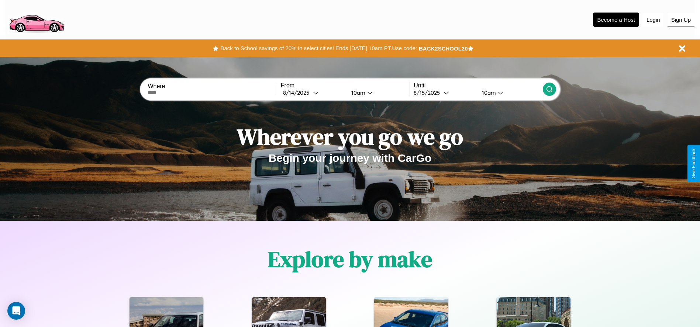 The width and height of the screenshot is (700, 327). Describe the element at coordinates (16, 311) in the screenshot. I see `div: Open Intercom Messenger` at that location.